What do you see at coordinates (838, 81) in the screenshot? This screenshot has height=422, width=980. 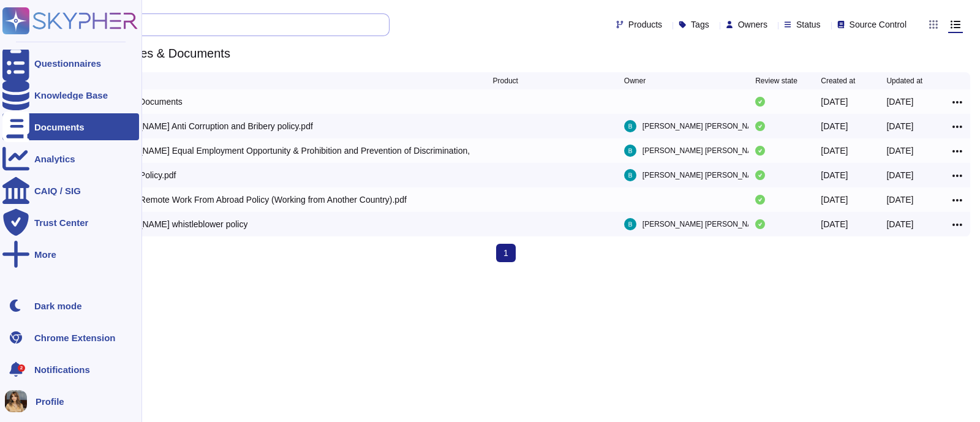 I see `span: Created at` at bounding box center [838, 81].